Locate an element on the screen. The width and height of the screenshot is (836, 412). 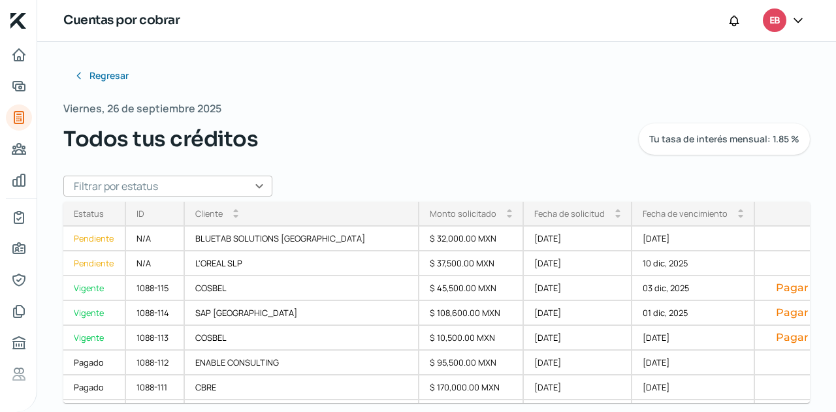
div: ENABLE CONSULTING is located at coordinates (302, 363).